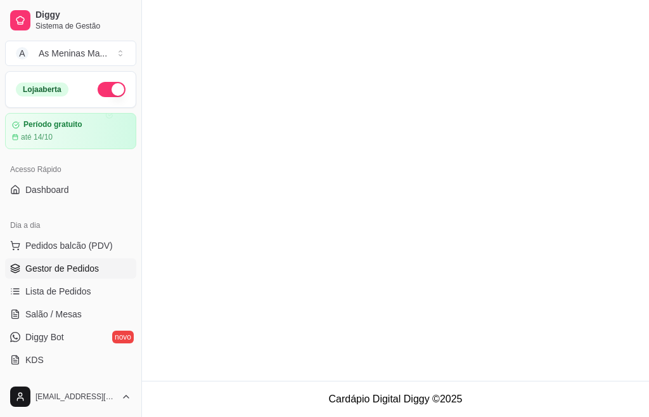 The width and height of the screenshot is (649, 417). Describe the element at coordinates (53, 314) in the screenshot. I see `span: Salão / Mesas` at that location.